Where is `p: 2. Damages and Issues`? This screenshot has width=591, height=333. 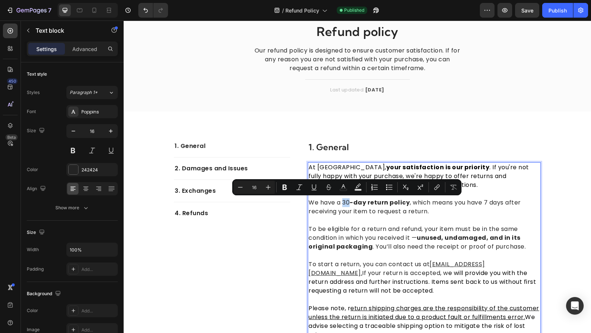
p: 2. Damages and Issues is located at coordinates (108, 148).